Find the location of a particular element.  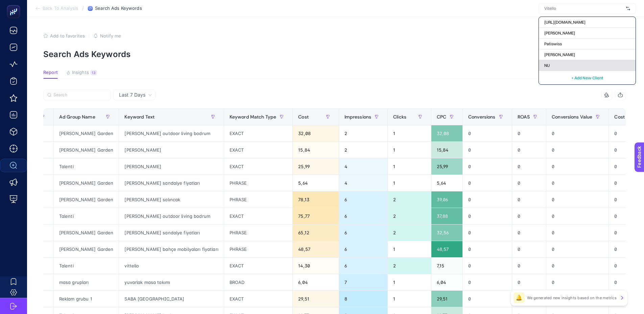

span: Conversions is located at coordinates (482, 117).